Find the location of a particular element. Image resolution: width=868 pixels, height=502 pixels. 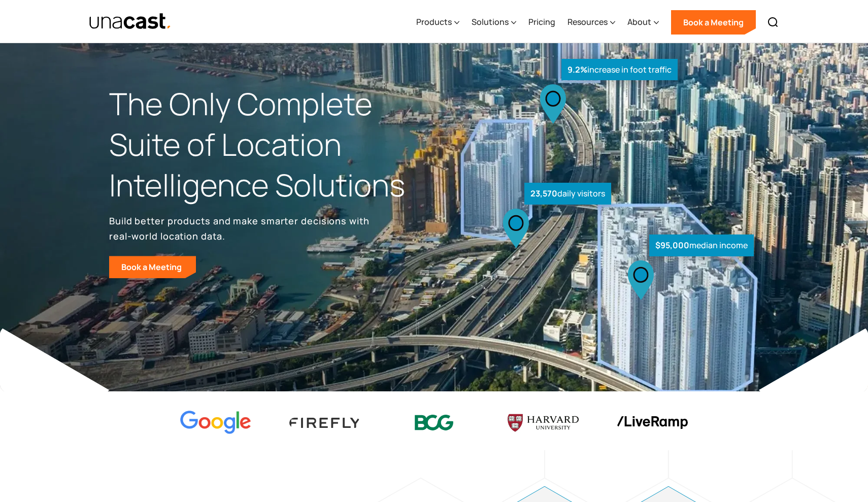

h1: The Only Complete Suite of Location Intelligence Solutions is located at coordinates (272, 144).